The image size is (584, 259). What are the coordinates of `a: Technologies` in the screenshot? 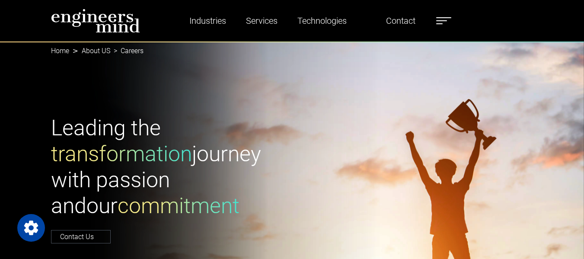 It's located at (322, 21).